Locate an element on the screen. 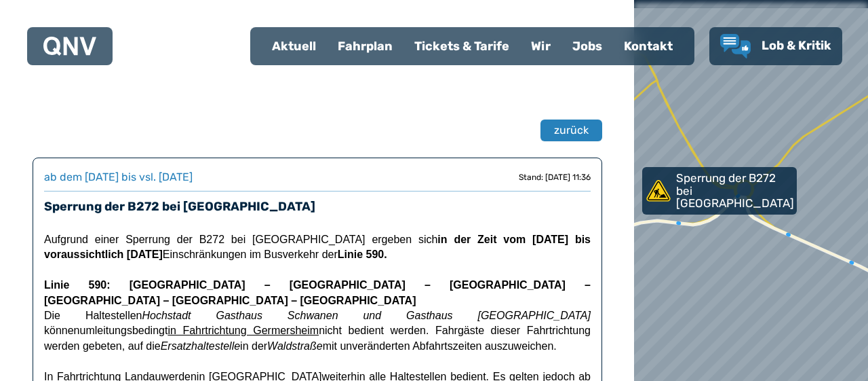 Image resolution: width=868 pixels, height=381 pixels. a: Kontakt is located at coordinates (648, 46).